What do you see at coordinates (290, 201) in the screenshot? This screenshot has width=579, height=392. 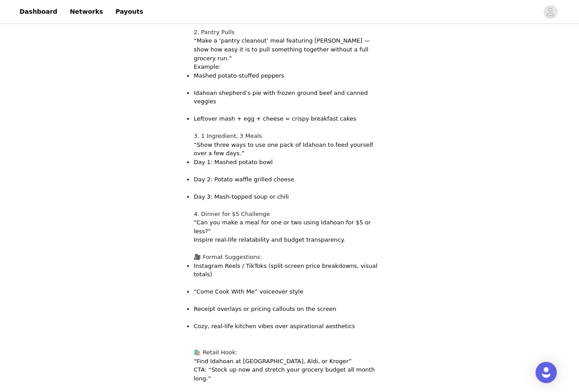 I see `p: Day 3: Mash-topped soup or chili` at bounding box center [290, 201].